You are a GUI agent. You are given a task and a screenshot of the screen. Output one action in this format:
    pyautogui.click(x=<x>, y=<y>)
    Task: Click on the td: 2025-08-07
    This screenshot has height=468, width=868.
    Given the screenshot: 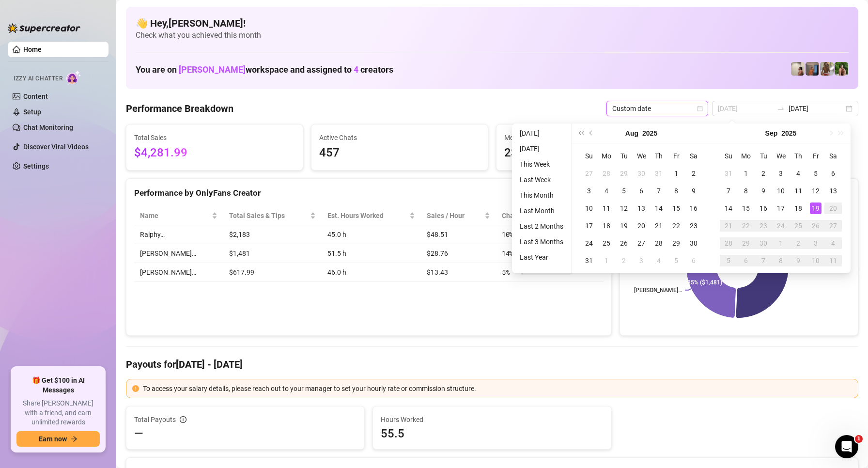 What is the action you would take?
    pyautogui.click(x=659, y=191)
    